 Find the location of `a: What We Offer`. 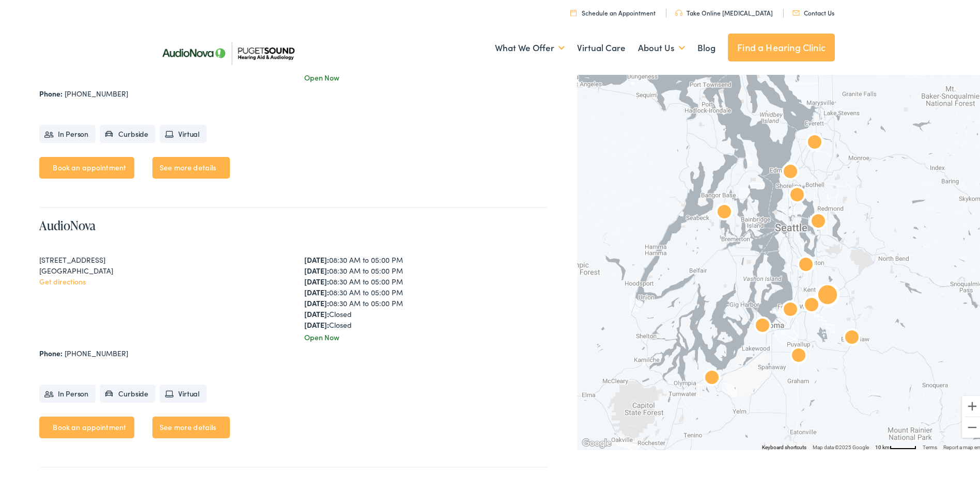

a: What We Offer is located at coordinates (530, 46).